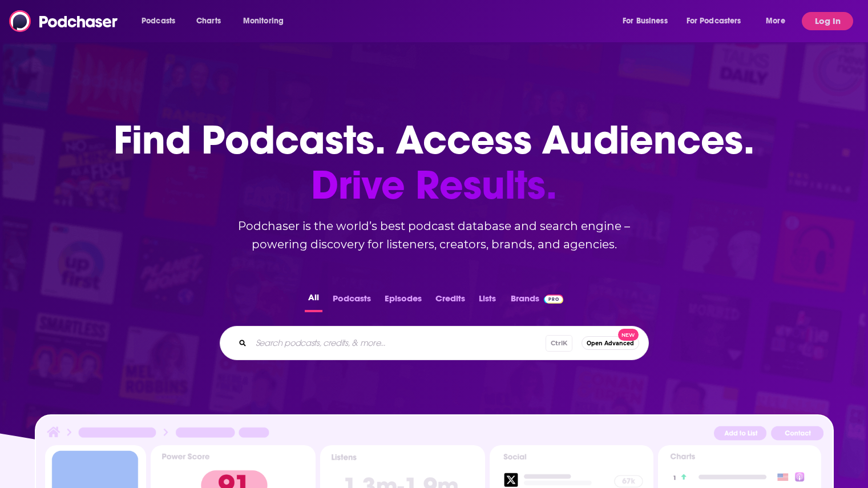  Describe the element at coordinates (433, 162) in the screenshot. I see `h1: Find Podcasts. Access Audiences.` at that location.